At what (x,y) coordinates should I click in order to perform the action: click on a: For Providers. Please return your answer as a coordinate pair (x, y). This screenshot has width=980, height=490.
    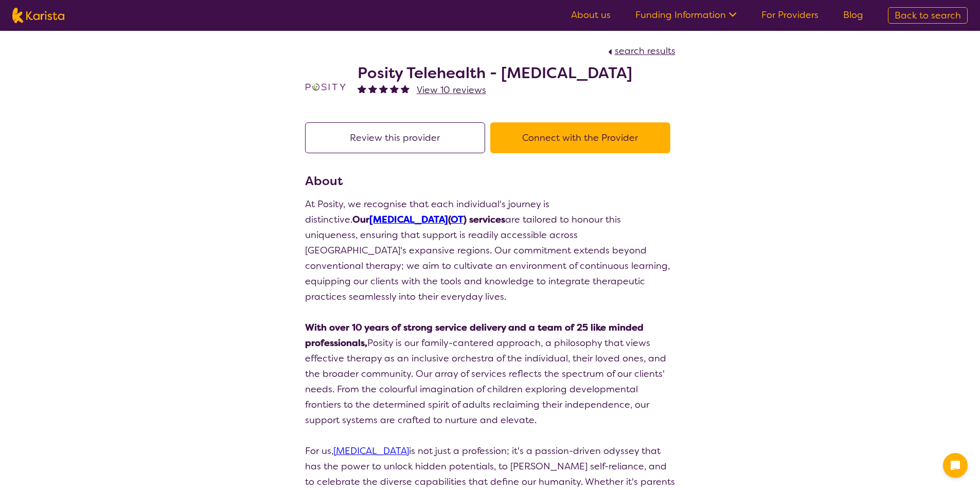
    Looking at the image, I should click on (790, 15).